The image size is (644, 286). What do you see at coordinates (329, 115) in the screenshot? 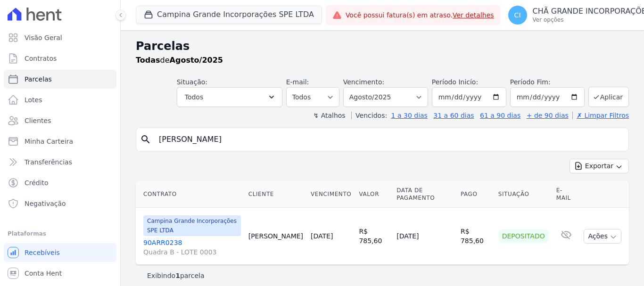
I see `label: ↯ Atalhos` at bounding box center [329, 115].